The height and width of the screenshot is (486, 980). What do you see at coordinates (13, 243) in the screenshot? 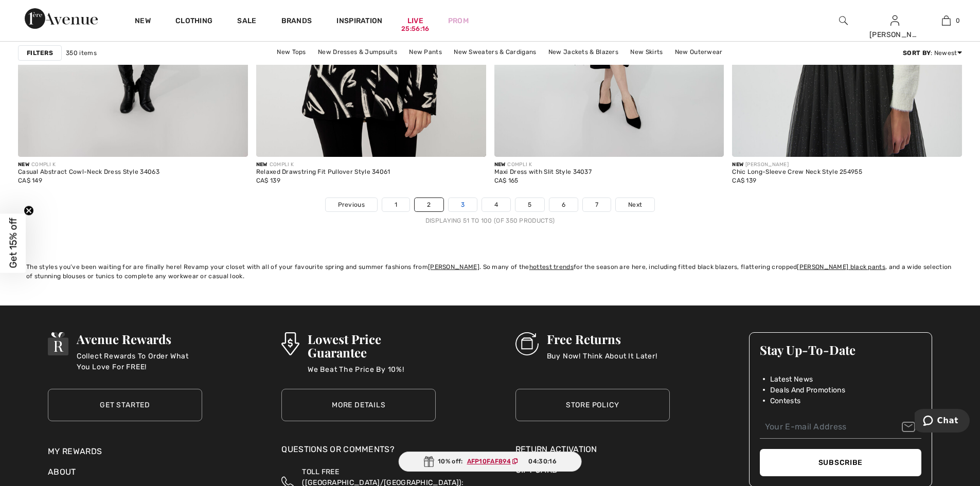
I see `span: Get 15% off` at bounding box center [13, 243].